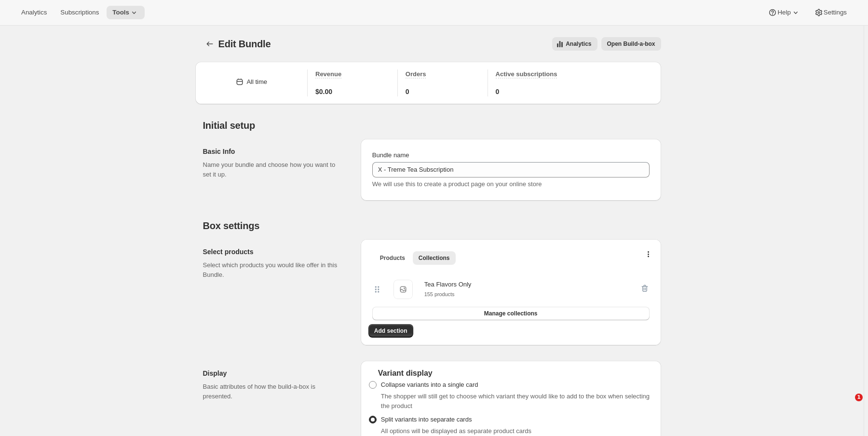 Image resolution: width=868 pixels, height=436 pixels. Describe the element at coordinates (257, 82) in the screenshot. I see `div: All time` at that location.